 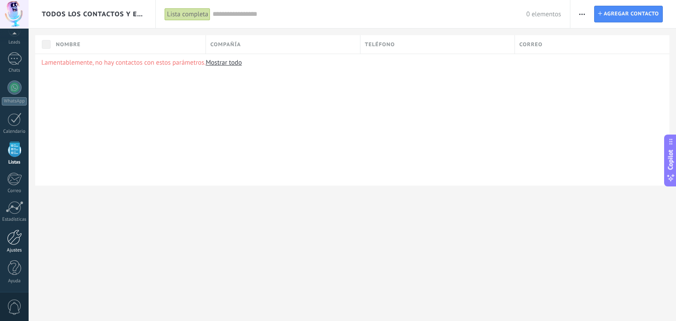 I want to click on span: Copilot, so click(x=670, y=160).